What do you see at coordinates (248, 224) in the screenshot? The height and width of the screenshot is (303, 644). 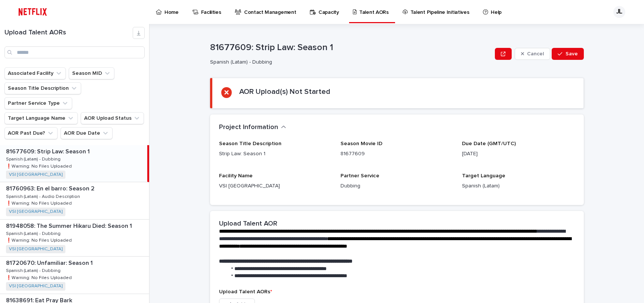 I see `h2: Upload Talent AOR` at bounding box center [248, 224].